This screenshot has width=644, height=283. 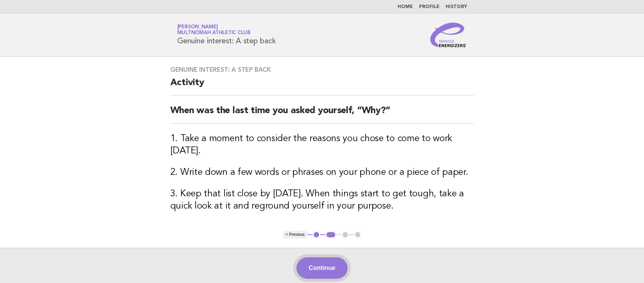 What do you see at coordinates (322, 173) in the screenshot?
I see `h3: 2. Write down a few words or phrases on your phone or a piece of paper.` at bounding box center [322, 173].